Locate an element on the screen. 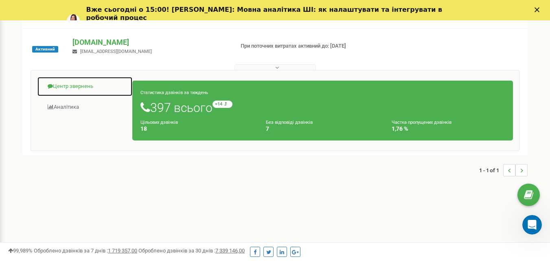 This screenshot has height=261, width=550. a: Центр звернень is located at coordinates (85, 86).